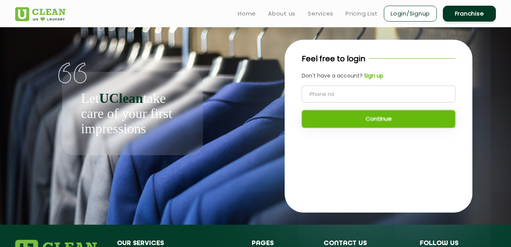  What do you see at coordinates (411, 14) in the screenshot?
I see `a: Login/Signup` at bounding box center [411, 14].